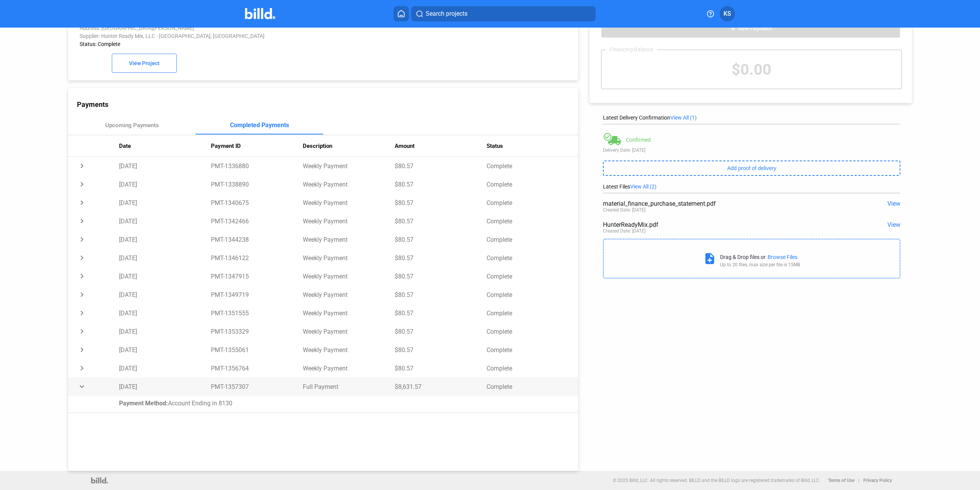 The height and width of the screenshot is (490, 980). What do you see at coordinates (447, 14) in the screenshot?
I see `span: Search projects` at bounding box center [447, 14].